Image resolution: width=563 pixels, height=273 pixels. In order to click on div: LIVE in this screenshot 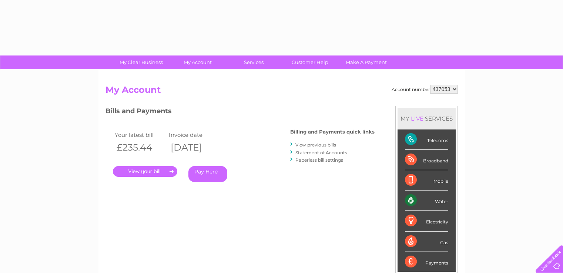, I will do `click(417, 118)`.